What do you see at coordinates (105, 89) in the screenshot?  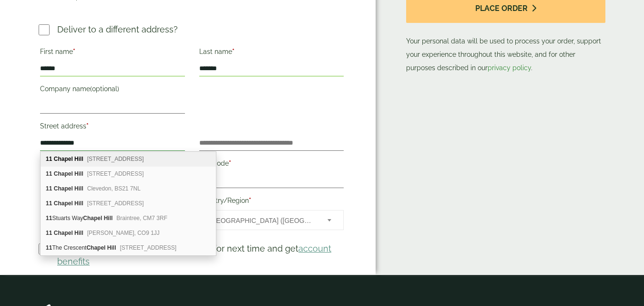 I see `span: (optional)` at bounding box center [105, 89].